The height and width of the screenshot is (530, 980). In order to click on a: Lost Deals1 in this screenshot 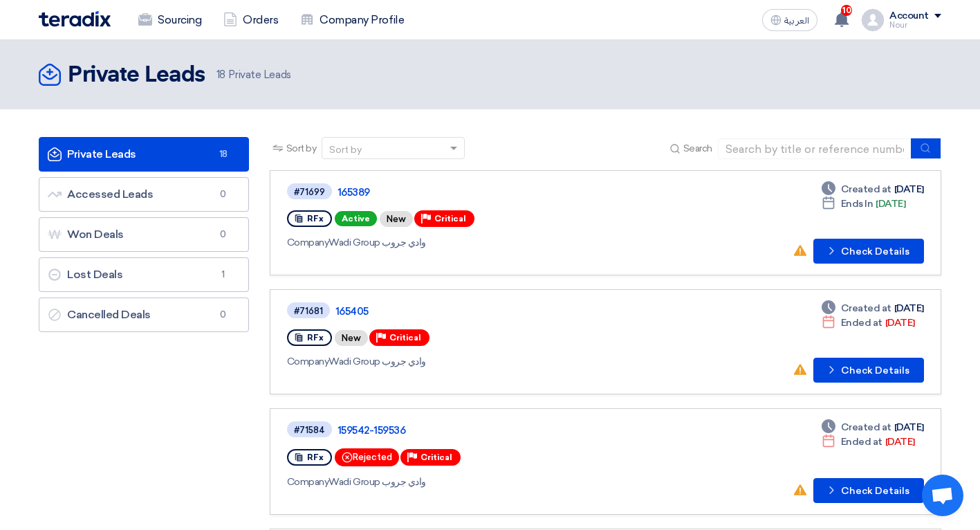, I will do `click(144, 275)`.